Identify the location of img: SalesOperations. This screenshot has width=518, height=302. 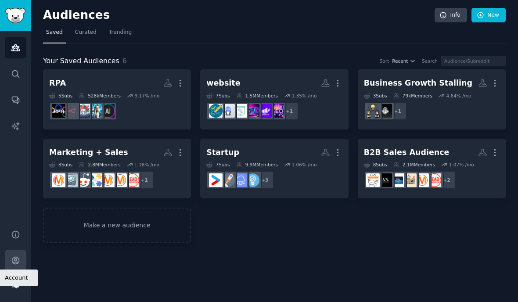
(95, 180).